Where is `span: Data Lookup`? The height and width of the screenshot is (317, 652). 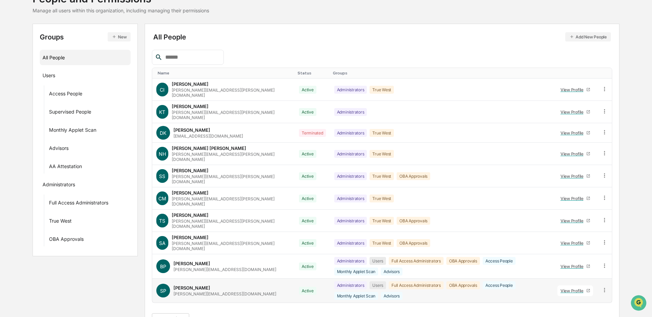 span: Data Lookup is located at coordinates (28, 103).